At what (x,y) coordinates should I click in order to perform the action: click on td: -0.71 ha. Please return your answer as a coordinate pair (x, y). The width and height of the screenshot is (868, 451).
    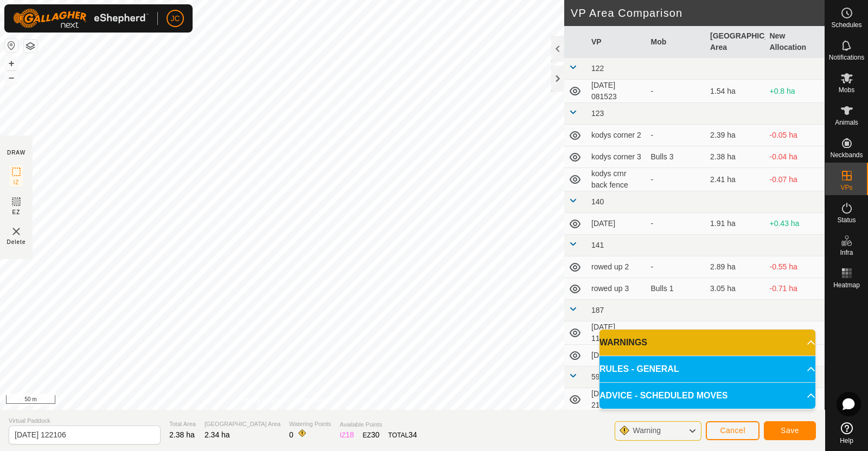
    Looking at the image, I should click on (795, 289).